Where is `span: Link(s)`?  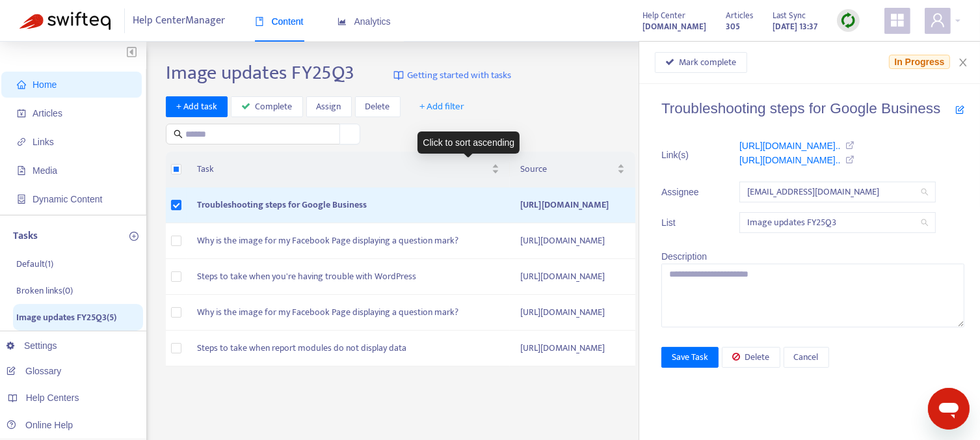
span: Link(s) is located at coordinates (684, 155).